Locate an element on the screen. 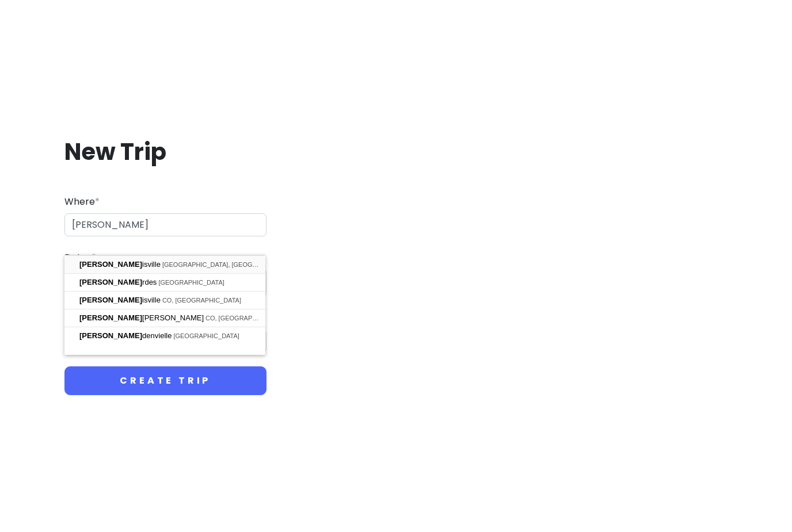 This screenshot has width=792, height=532. h1: New Trip is located at coordinates (165, 152).